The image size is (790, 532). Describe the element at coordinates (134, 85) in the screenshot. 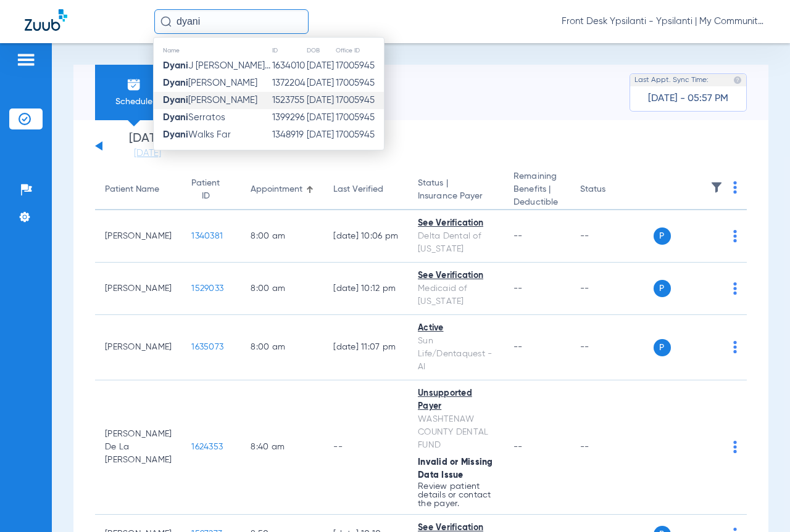

I see `img: Schedule` at that location.